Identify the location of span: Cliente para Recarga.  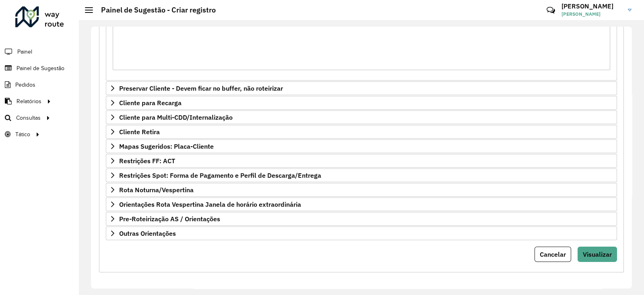
(150, 103).